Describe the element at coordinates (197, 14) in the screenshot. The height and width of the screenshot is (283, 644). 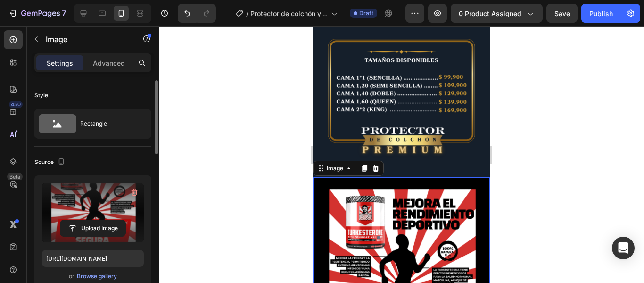
I see `div: Undo/Redo` at that location.